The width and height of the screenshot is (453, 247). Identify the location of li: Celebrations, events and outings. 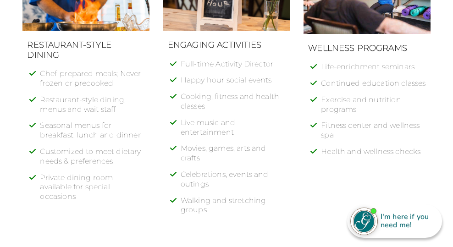
(233, 183).